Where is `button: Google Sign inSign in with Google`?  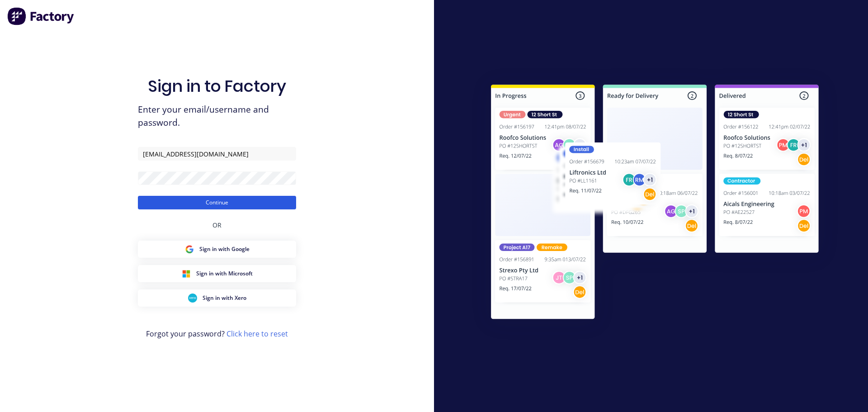
button: Google Sign inSign in with Google is located at coordinates (217, 249).